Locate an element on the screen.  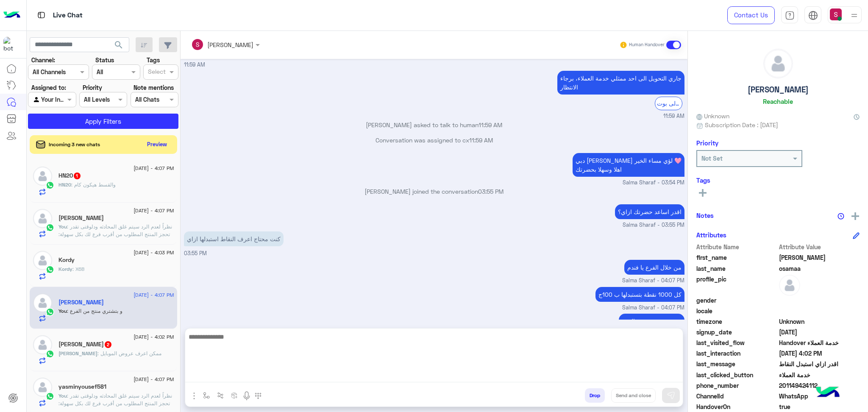
h6: Tags is located at coordinates (778, 180).